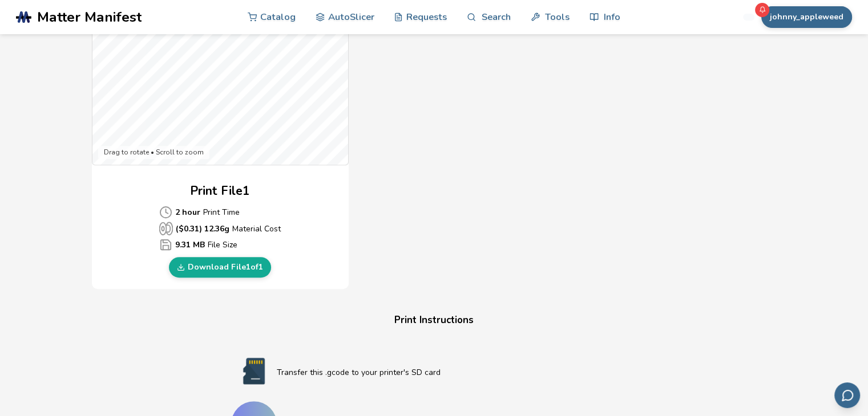 This screenshot has width=868, height=416. What do you see at coordinates (806, 17) in the screenshot?
I see `button: johnny_appleweed` at bounding box center [806, 17].